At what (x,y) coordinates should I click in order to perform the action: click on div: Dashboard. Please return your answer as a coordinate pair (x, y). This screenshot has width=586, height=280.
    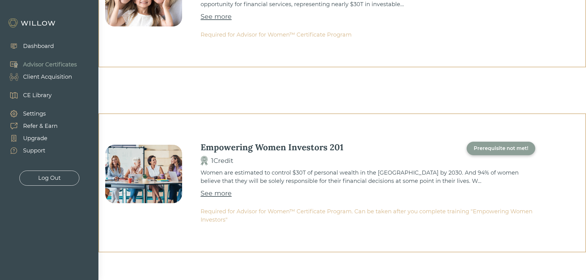
    Looking at the image, I should click on (38, 46).